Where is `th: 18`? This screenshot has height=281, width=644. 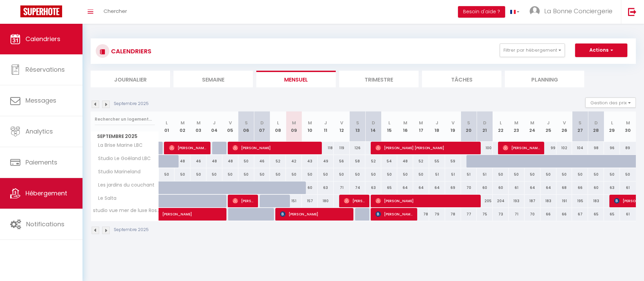
th: 18 is located at coordinates (437, 126).